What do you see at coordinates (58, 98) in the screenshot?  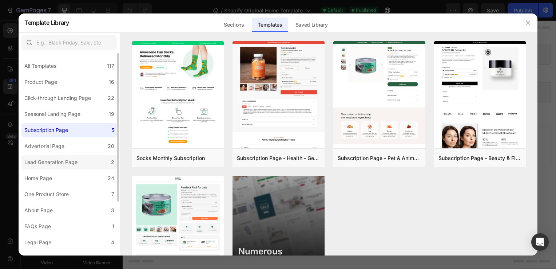 I see `div: Click-through Landing Page` at bounding box center [58, 98].